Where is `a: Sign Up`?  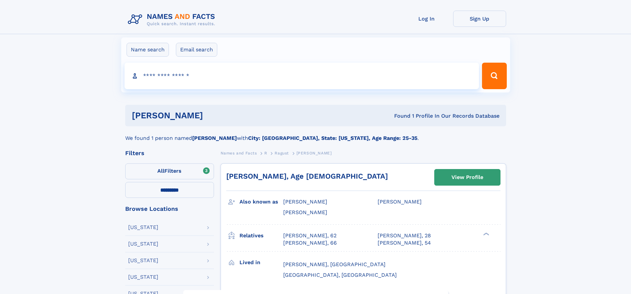 a: Sign Up is located at coordinates (480, 19).